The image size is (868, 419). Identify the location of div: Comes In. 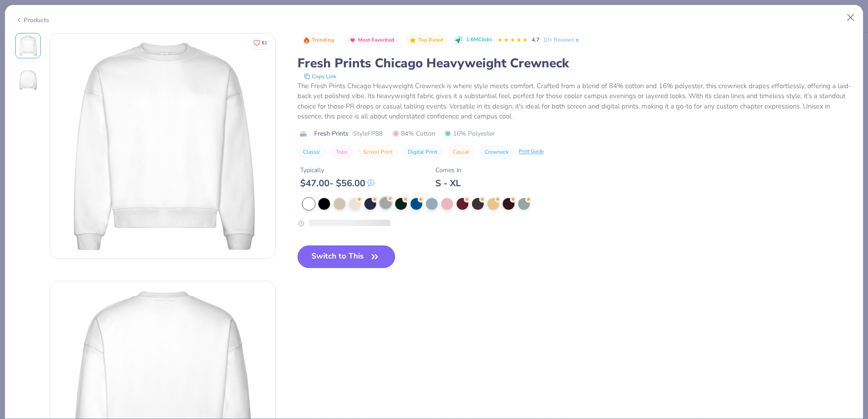
(448, 170).